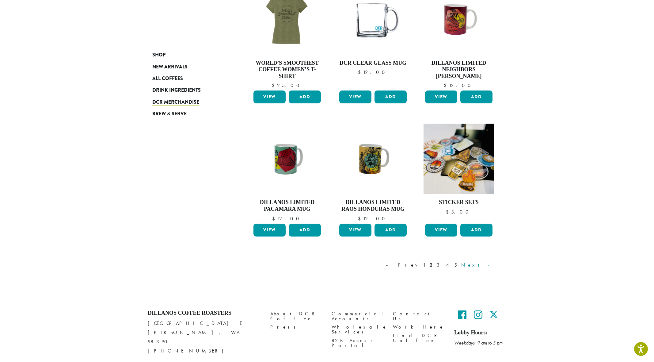 Image resolution: width=654 pixels, height=362 pixels. What do you see at coordinates (459, 172) in the screenshot?
I see `a: Sticker Sets $5.00` at bounding box center [459, 172].